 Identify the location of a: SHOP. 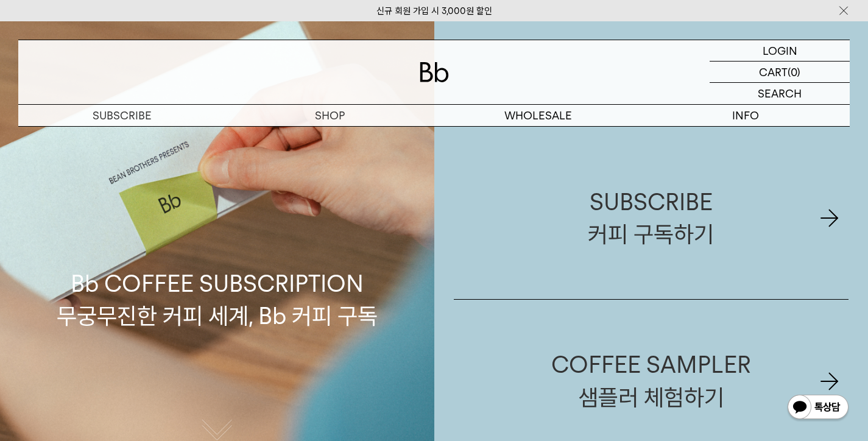
(330, 115).